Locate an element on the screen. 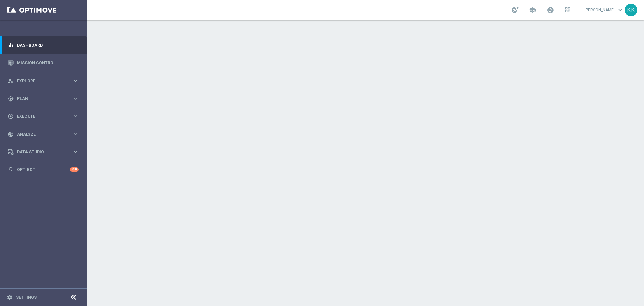  button: person_search Explore keyboard_arrow_right is located at coordinates (43, 81).